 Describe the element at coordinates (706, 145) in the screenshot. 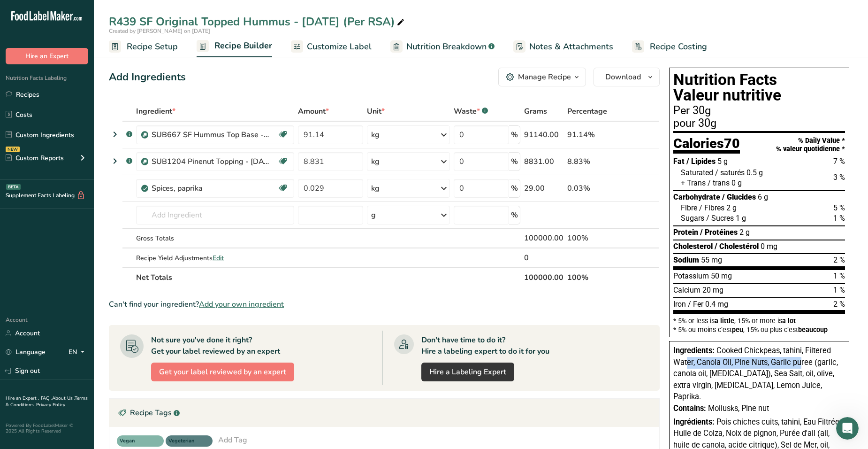

I see `div: Calories` at that location.